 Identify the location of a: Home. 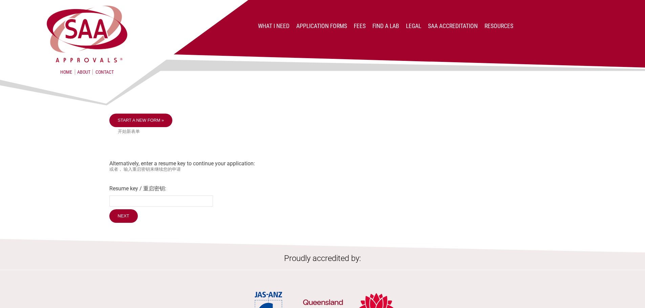
(66, 72).